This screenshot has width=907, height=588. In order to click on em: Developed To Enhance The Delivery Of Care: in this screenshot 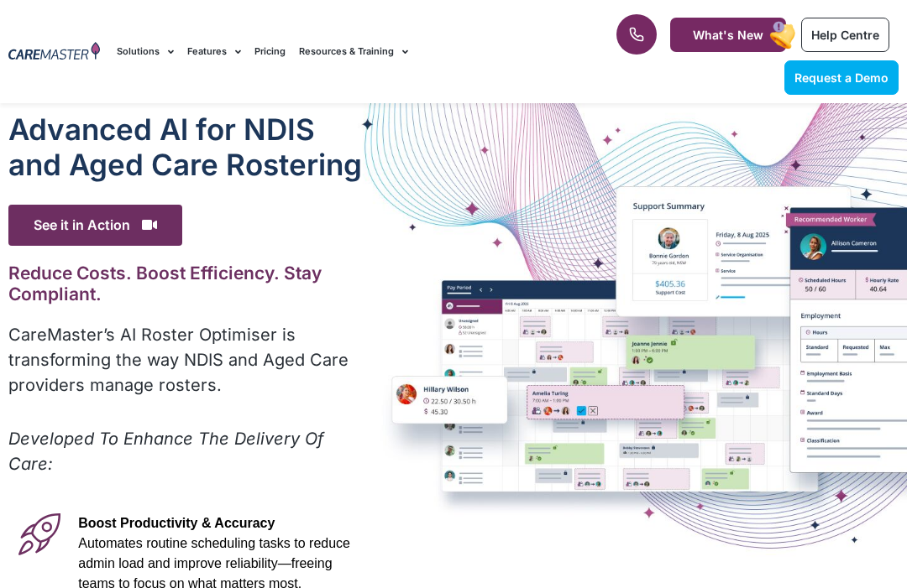, I will do `click(165, 452)`.